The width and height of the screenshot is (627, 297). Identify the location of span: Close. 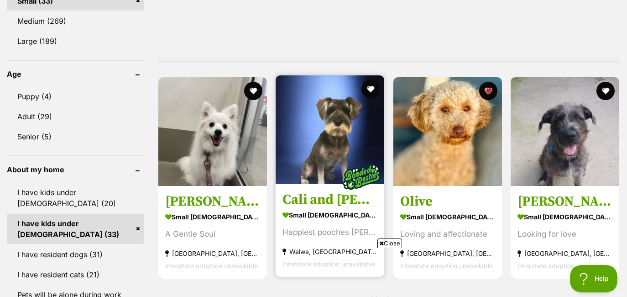
(390, 243).